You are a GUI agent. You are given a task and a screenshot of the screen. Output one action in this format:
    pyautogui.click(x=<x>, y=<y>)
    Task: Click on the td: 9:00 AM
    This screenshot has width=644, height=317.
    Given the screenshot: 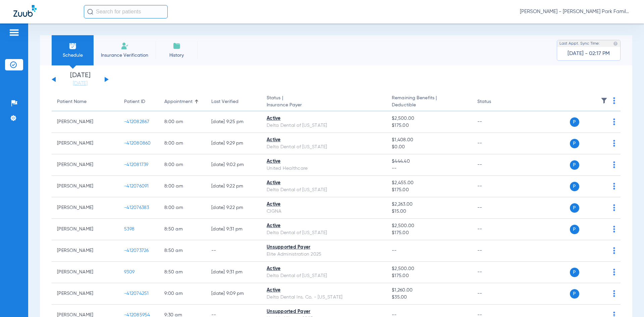 What is the action you would take?
    pyautogui.click(x=182, y=294)
    